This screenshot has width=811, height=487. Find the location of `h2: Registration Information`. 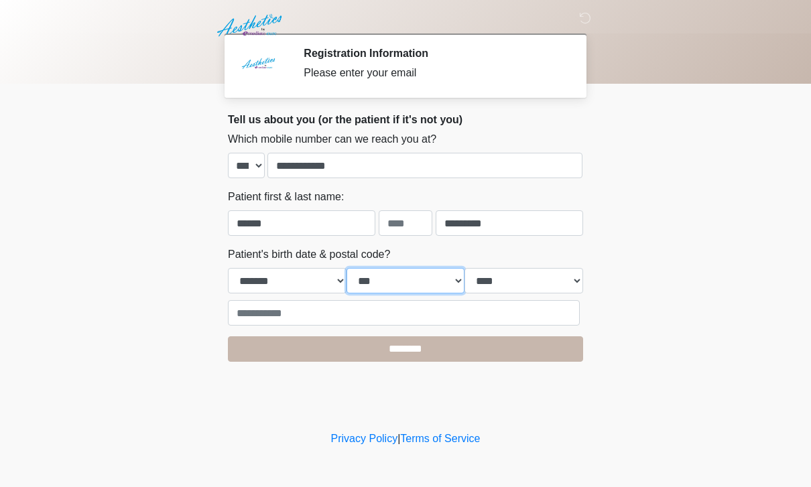

h2: Registration Information is located at coordinates (433, 53).